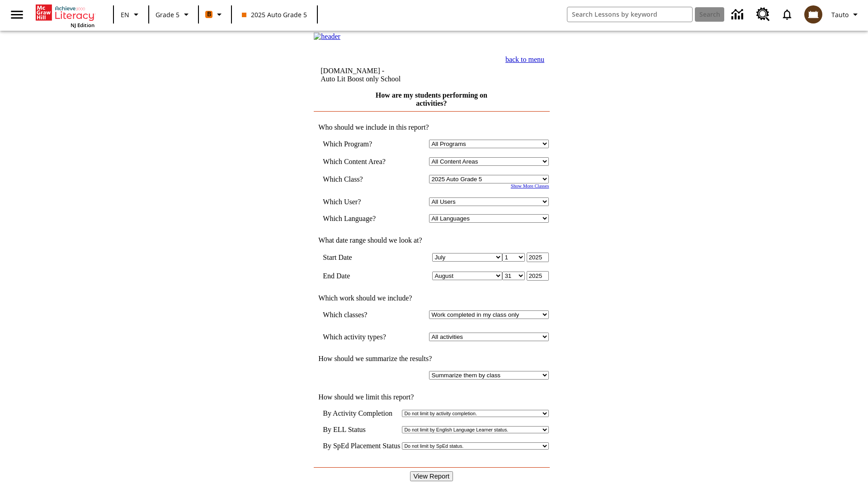 This screenshot has width=868, height=488. What do you see at coordinates (787, 15) in the screenshot?
I see `a: Notifications` at bounding box center [787, 15].